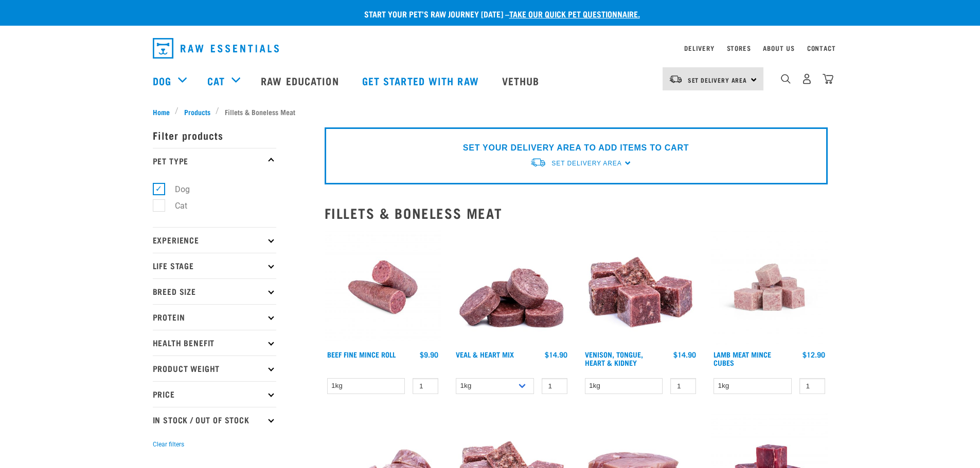 The width and height of the screenshot is (980, 468). What do you see at coordinates (361, 354) in the screenshot?
I see `a: Beef Fine Mince Roll` at bounding box center [361, 354].